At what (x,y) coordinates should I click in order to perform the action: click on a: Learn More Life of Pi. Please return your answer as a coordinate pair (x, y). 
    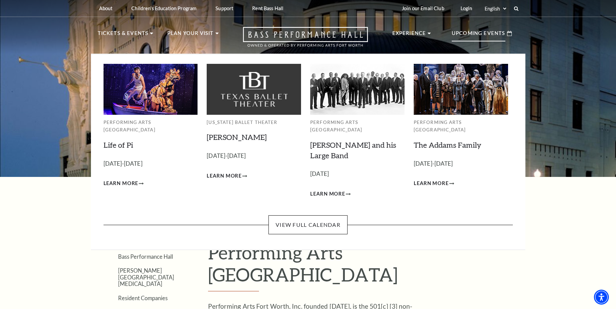
    Looking at the image, I should click on (123, 183).